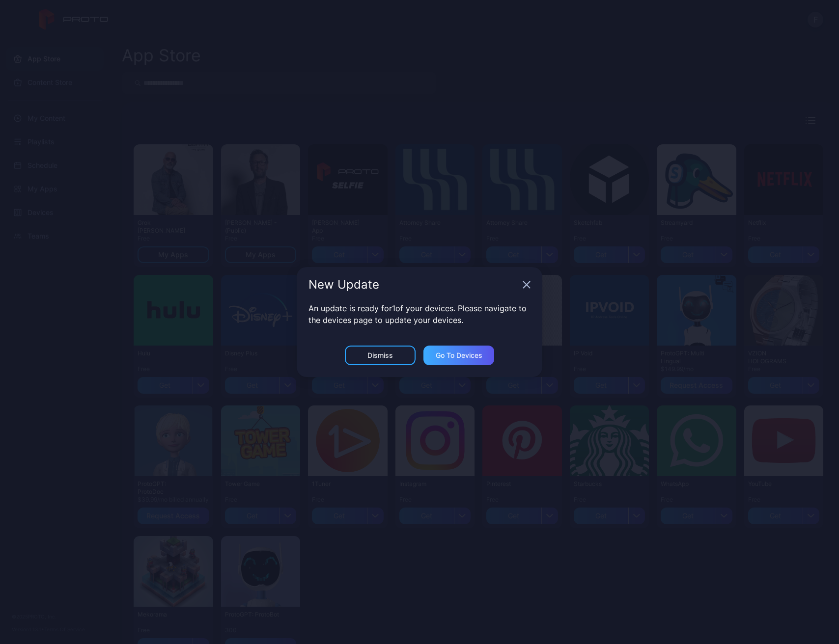  I want to click on button: Dismiss, so click(380, 356).